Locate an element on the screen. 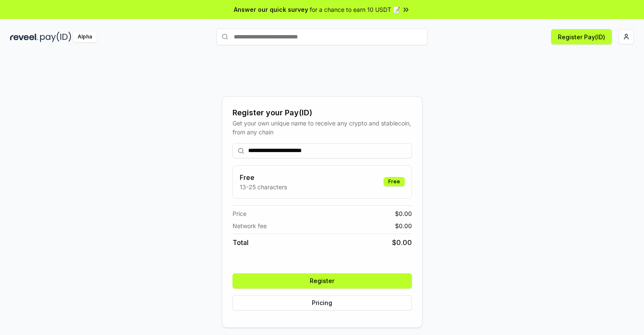  button: Register is located at coordinates (322, 281).